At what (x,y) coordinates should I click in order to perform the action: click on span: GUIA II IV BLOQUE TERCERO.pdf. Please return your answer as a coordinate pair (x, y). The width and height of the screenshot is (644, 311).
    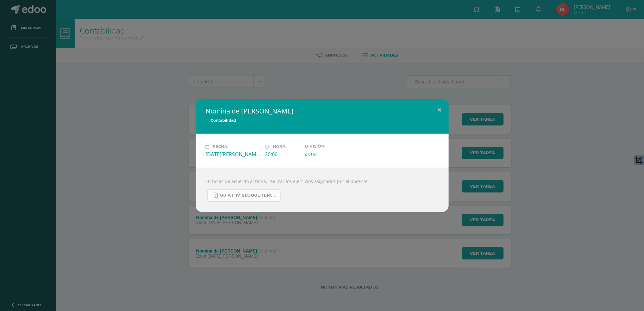
    Looking at the image, I should click on (249, 195).